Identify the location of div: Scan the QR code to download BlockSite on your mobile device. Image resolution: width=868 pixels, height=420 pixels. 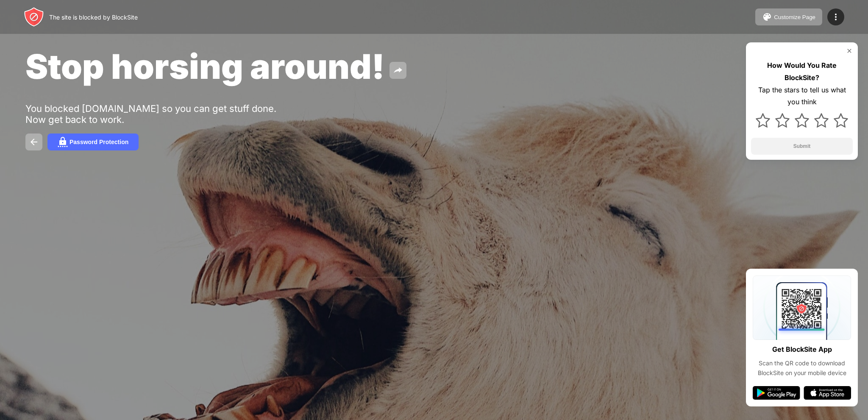
(801, 368).